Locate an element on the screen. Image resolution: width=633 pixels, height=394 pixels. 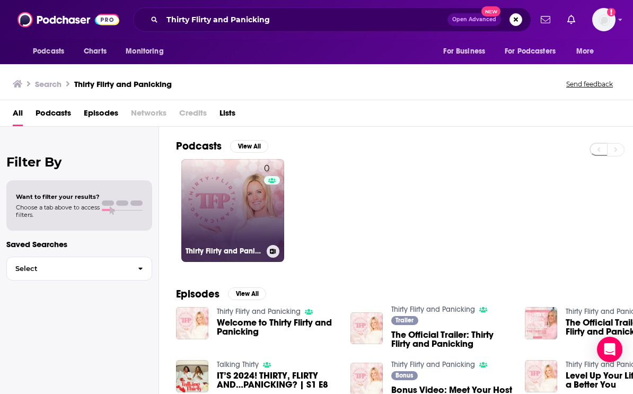
a: Level Up Your Life: 5 Steps to a Better You is located at coordinates (541, 376).